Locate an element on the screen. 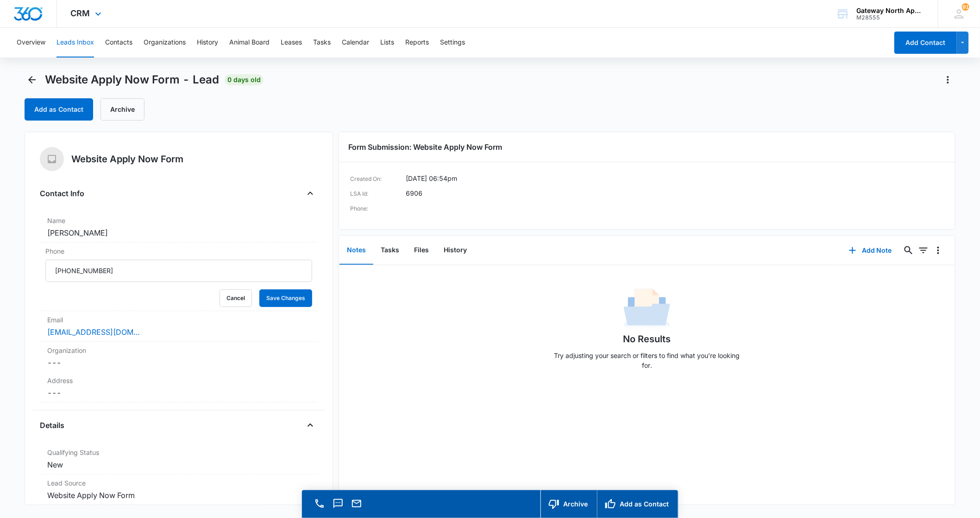  a: Email is located at coordinates (357, 506).